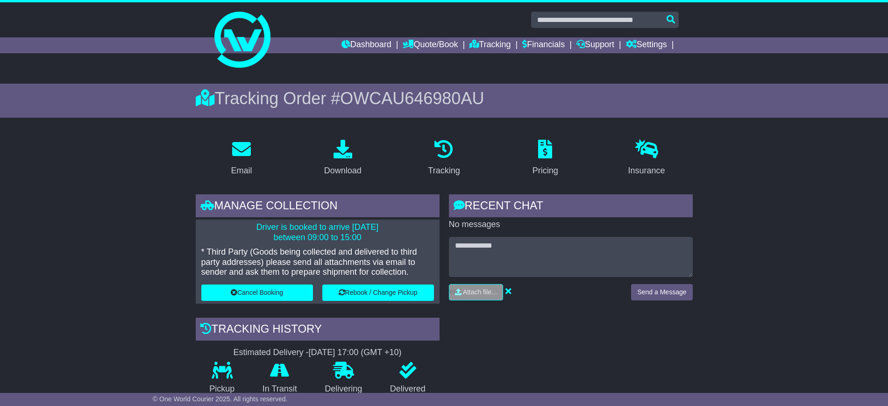  Describe the element at coordinates (595, 45) in the screenshot. I see `a: Support` at that location.